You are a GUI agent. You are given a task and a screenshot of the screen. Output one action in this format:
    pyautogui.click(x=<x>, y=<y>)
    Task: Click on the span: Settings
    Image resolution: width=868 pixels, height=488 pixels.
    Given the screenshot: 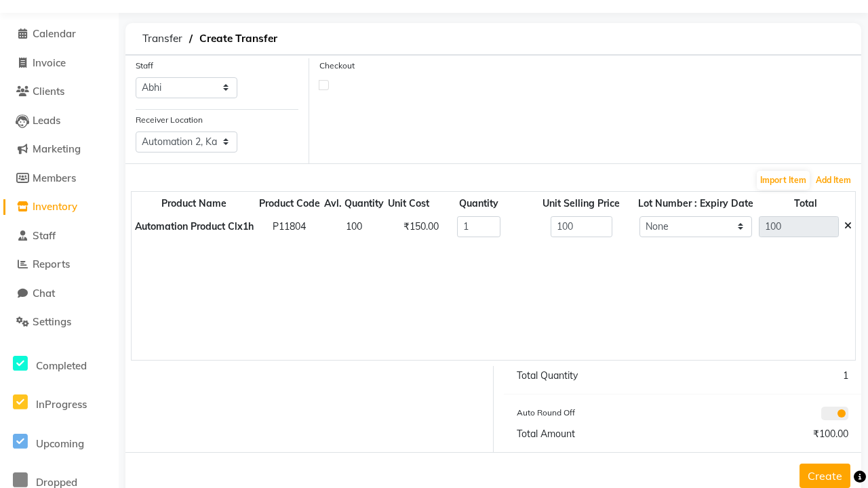 What is the action you would take?
    pyautogui.click(x=51, y=321)
    